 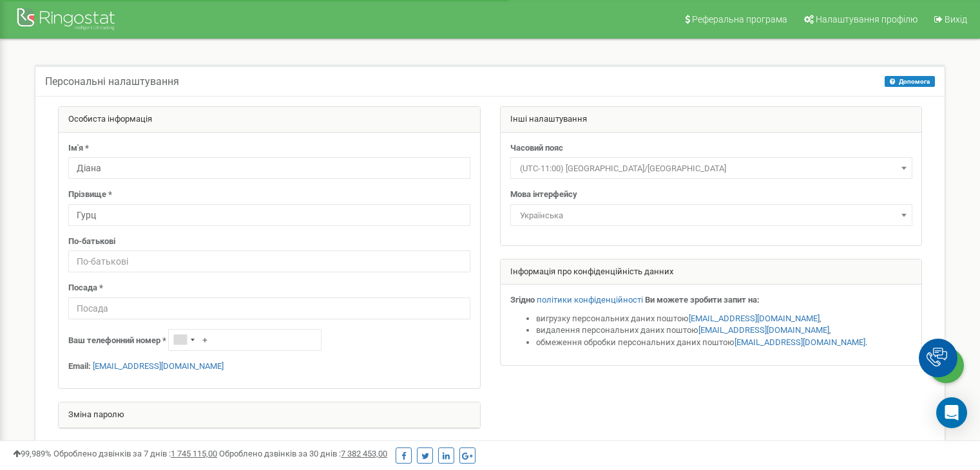 What do you see at coordinates (724, 343) in the screenshot?
I see `li: обмеження обробки персональних даних поштою .` at bounding box center [724, 343].